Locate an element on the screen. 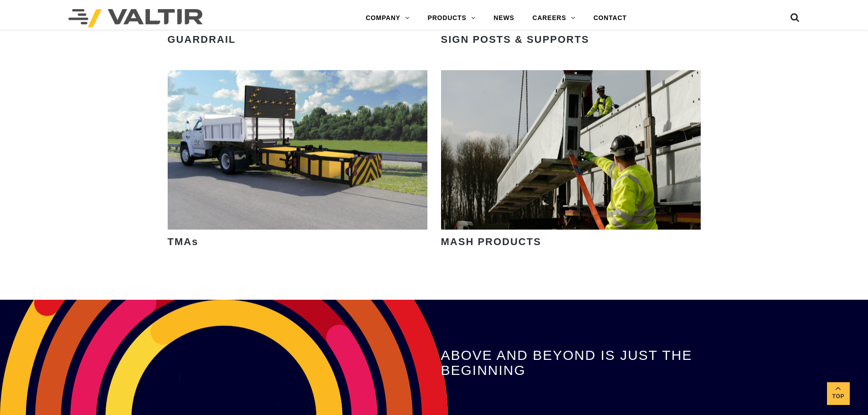 The image size is (868, 415). span: Top is located at coordinates (838, 396).